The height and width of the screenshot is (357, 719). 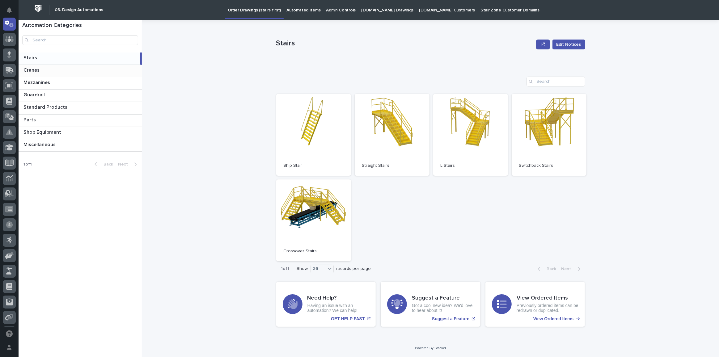 What do you see at coordinates (59, 29) in the screenshot?
I see `p: Welcome 👋` at bounding box center [59, 29].